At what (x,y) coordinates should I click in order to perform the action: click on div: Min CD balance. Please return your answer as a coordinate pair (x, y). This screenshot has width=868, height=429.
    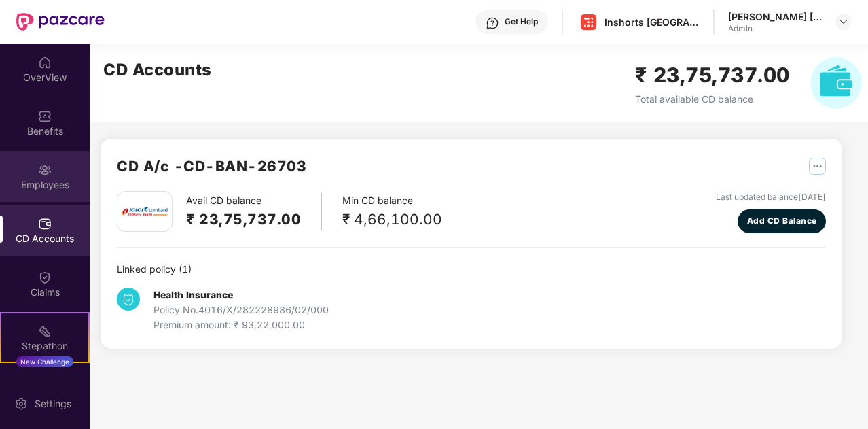
    Looking at the image, I should click on (392, 211).